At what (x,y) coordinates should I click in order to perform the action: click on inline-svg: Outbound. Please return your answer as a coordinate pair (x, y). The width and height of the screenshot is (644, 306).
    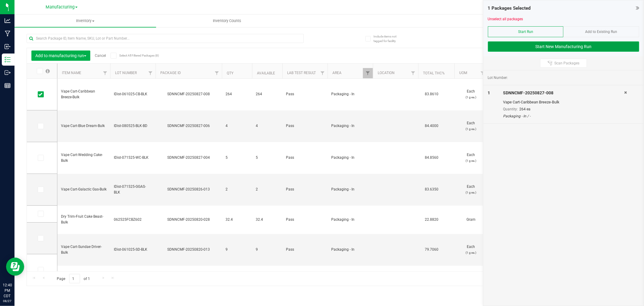
    Looking at the image, I should click on (7, 72).